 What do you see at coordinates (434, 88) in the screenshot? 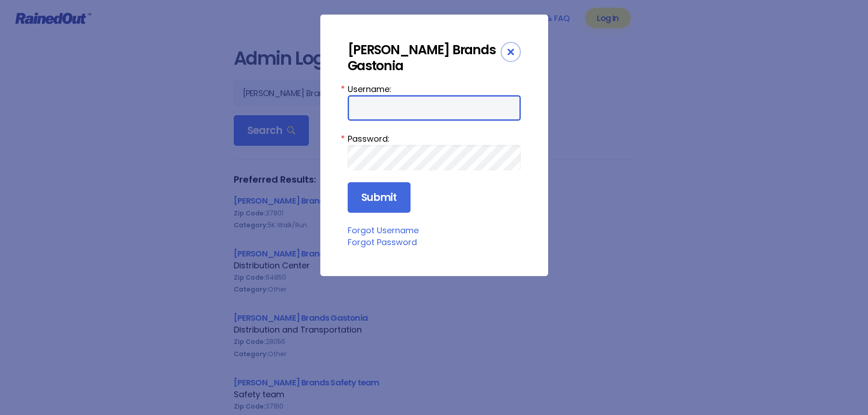
I see `label: Username:` at bounding box center [434, 88].